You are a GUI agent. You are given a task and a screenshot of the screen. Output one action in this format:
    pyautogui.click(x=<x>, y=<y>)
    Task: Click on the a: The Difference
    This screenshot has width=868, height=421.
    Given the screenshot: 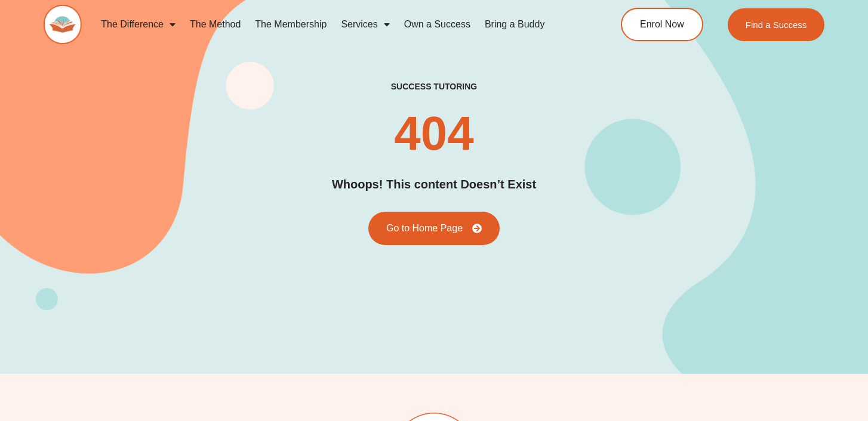 What is the action you would take?
    pyautogui.click(x=138, y=25)
    